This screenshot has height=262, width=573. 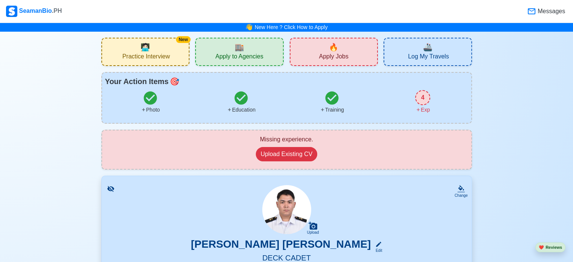 What do you see at coordinates (423, 98) in the screenshot?
I see `div: 4` at bounding box center [423, 98].